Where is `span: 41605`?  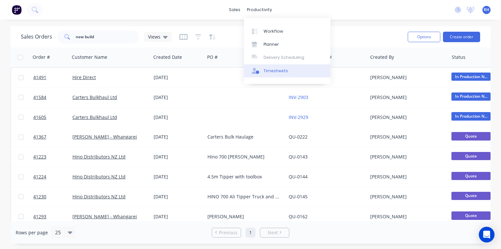
span: 41605 is located at coordinates (40, 117).